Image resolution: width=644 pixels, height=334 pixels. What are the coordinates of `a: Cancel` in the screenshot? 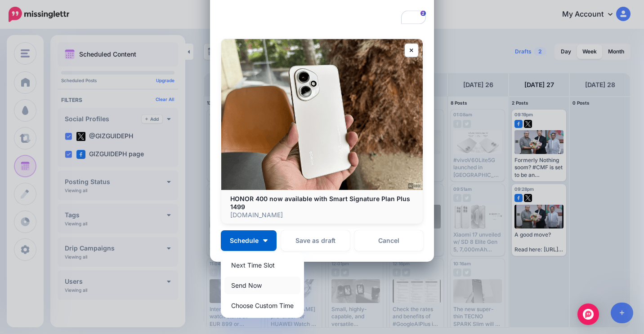 It's located at (389, 241).